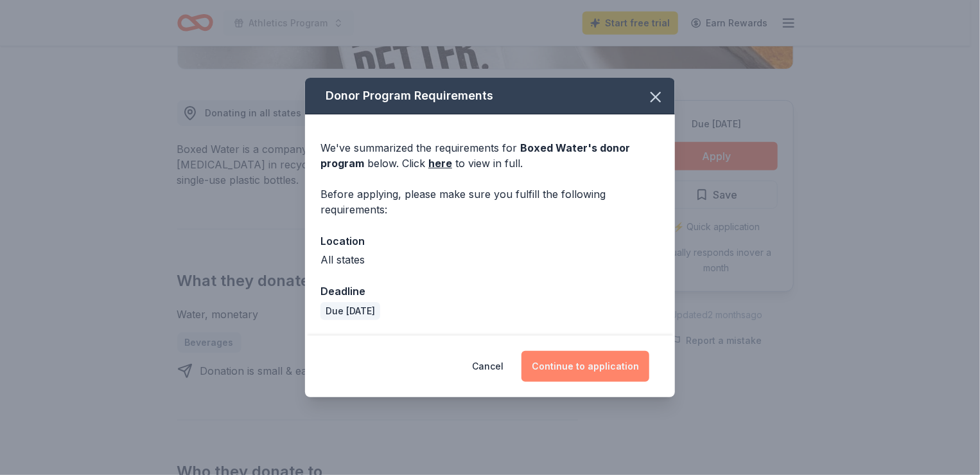 This screenshot has width=980, height=475. I want to click on div: Donor Program Requirements, so click(490, 96).